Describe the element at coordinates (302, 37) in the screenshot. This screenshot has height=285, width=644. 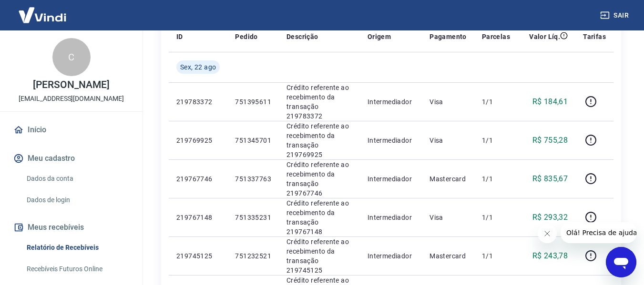
I see `p: Descrição` at that location.